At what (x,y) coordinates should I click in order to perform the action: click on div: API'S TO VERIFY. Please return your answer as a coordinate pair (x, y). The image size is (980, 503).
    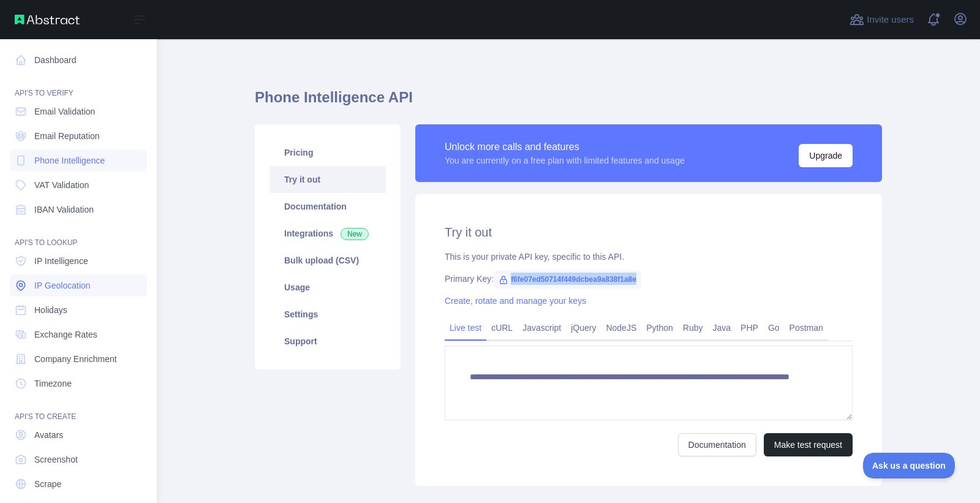
    Looking at the image, I should click on (79, 86).